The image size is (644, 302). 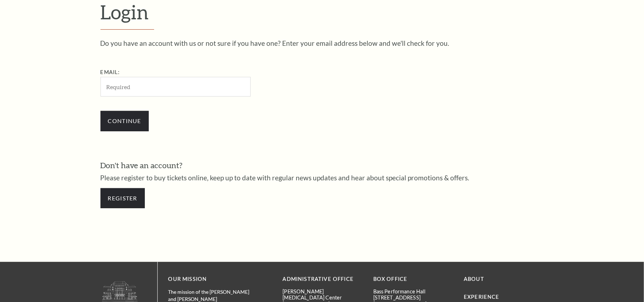 What do you see at coordinates (124, 121) in the screenshot?
I see `input: Continue` at bounding box center [124, 121].